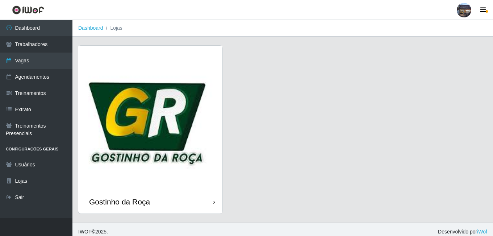 The image size is (493, 236). I want to click on div: Gostinho da Roça, so click(120, 201).